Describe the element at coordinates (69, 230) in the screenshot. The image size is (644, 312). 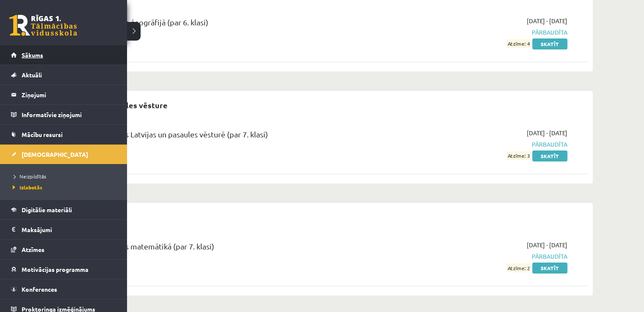
I see `legend: Maksājumi` at that location.